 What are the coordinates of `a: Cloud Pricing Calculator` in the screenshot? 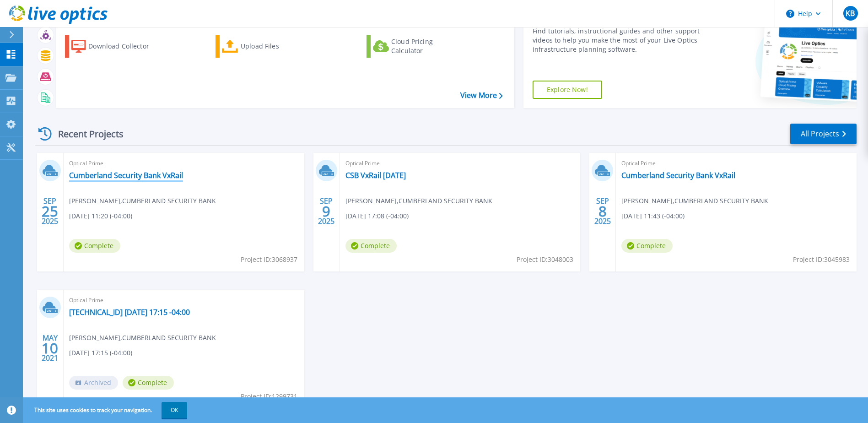 It's located at (417, 46).